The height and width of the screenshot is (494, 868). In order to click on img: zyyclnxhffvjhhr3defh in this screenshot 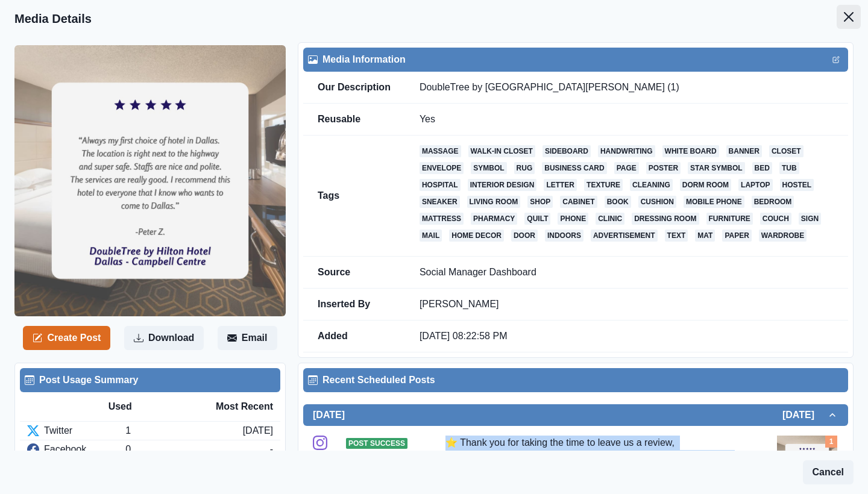, I will do `click(150, 181)`.